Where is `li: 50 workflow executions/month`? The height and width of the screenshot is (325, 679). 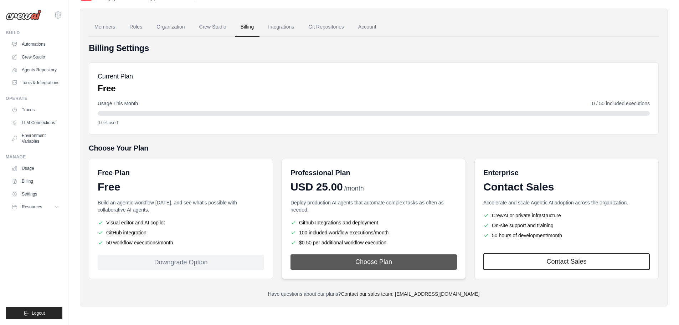 li: 50 workflow executions/month is located at coordinates (181, 242).